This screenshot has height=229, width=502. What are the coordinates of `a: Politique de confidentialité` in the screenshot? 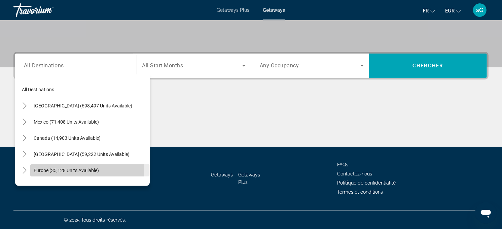 It's located at (366, 183).